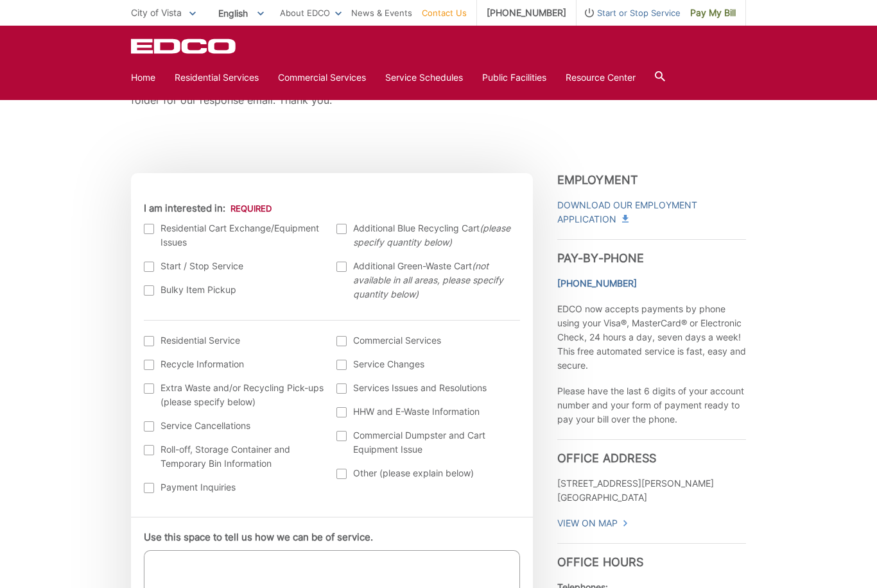 Image resolution: width=877 pixels, height=588 pixels. What do you see at coordinates (427, 388) in the screenshot?
I see `label: Services Issues and Resolutions` at bounding box center [427, 388].